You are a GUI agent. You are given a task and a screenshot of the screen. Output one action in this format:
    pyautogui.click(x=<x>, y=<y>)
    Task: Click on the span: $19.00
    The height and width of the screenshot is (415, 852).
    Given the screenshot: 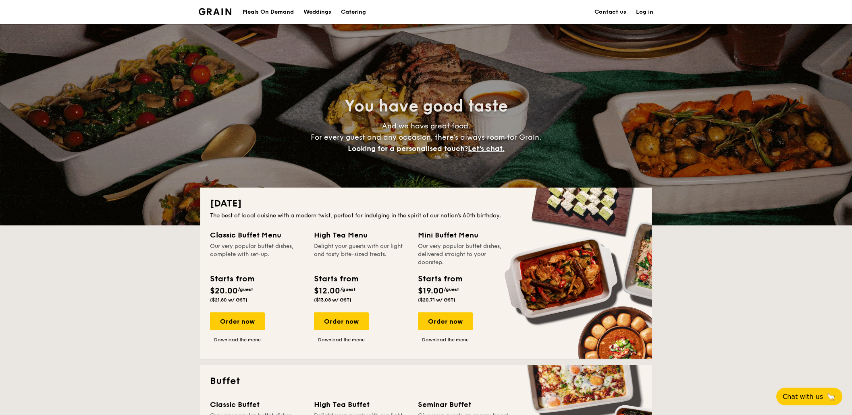 What is the action you would take?
    pyautogui.click(x=431, y=291)
    